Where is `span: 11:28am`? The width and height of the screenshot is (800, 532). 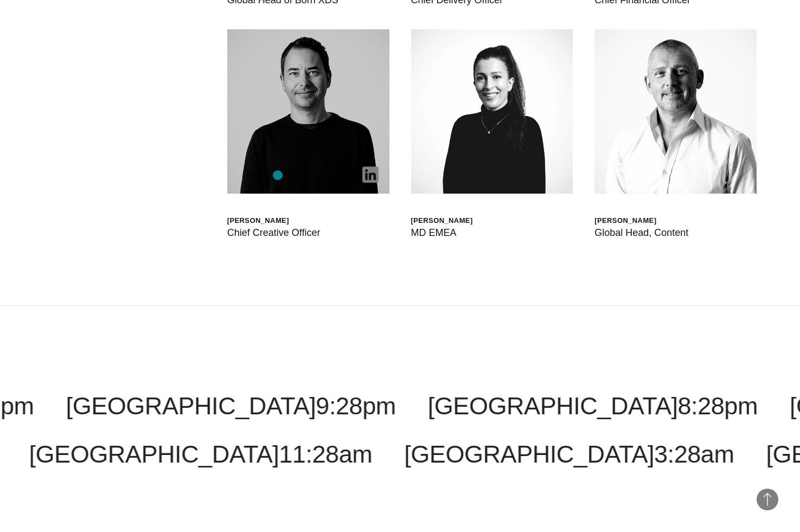
span: 11:28am is located at coordinates (326, 454).